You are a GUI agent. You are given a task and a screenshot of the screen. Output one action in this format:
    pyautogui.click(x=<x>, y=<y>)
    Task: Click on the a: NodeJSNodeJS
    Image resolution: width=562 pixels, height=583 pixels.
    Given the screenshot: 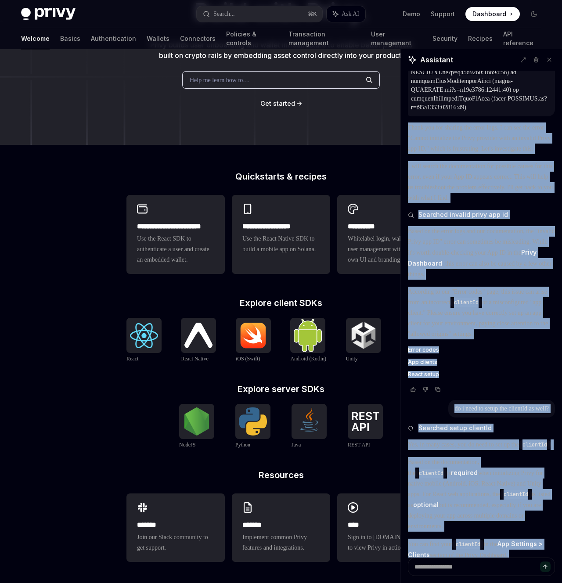 What is the action you would take?
    pyautogui.click(x=197, y=427)
    